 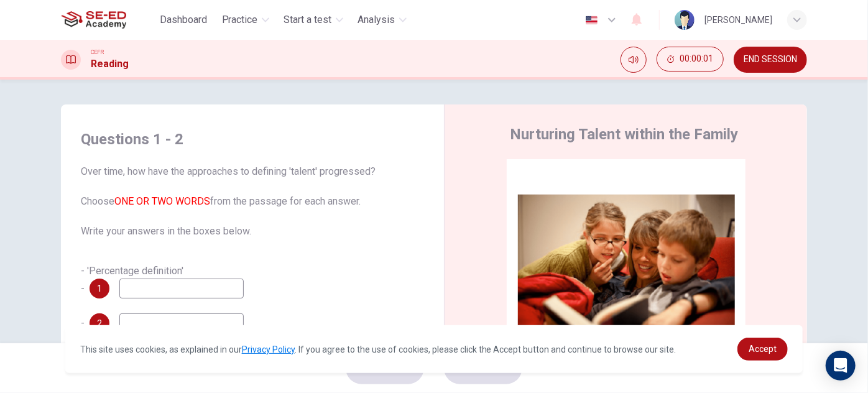 What do you see at coordinates (684, 20) in the screenshot?
I see `img: Profile picture` at bounding box center [684, 20].